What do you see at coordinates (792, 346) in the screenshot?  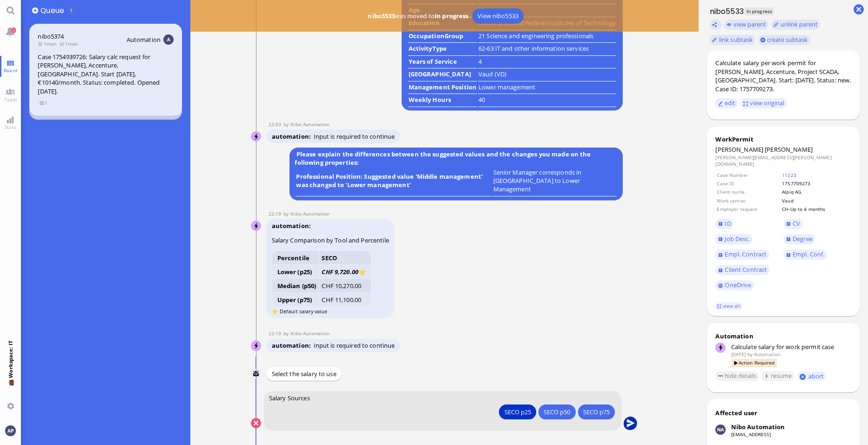 I see `div: Calculate salary for work permit case` at bounding box center [792, 346].